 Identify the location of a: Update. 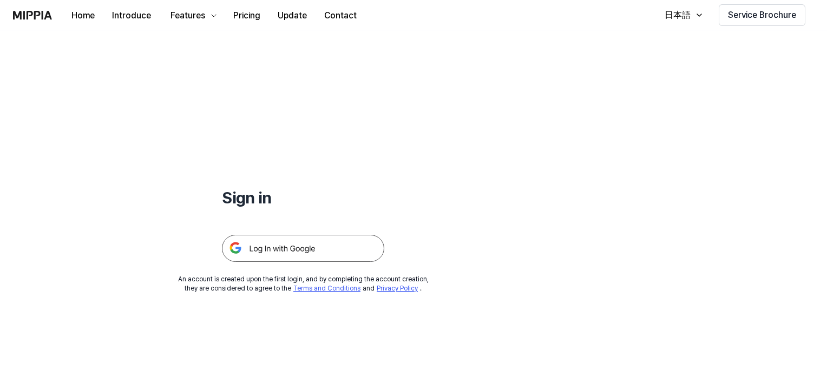
(292, 15).